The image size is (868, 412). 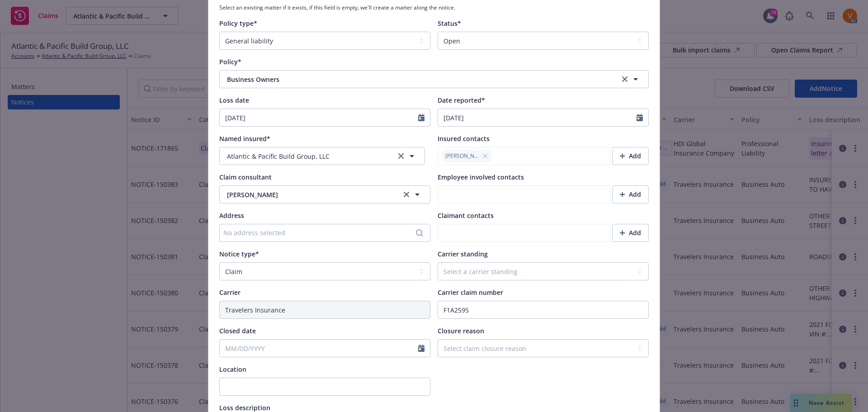 I want to click on span: Location, so click(x=233, y=369).